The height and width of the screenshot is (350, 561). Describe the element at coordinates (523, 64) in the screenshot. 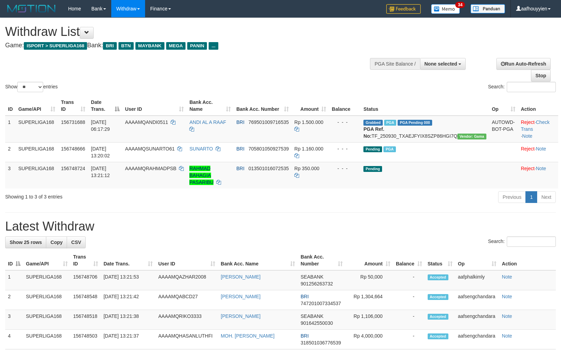

I see `a: Run Auto-Refresh` at that location.